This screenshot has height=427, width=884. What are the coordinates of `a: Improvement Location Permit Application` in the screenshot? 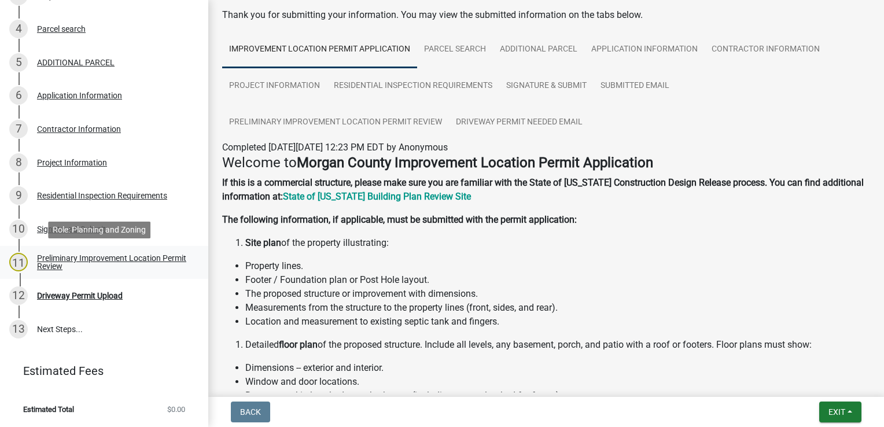 It's located at (319, 50).